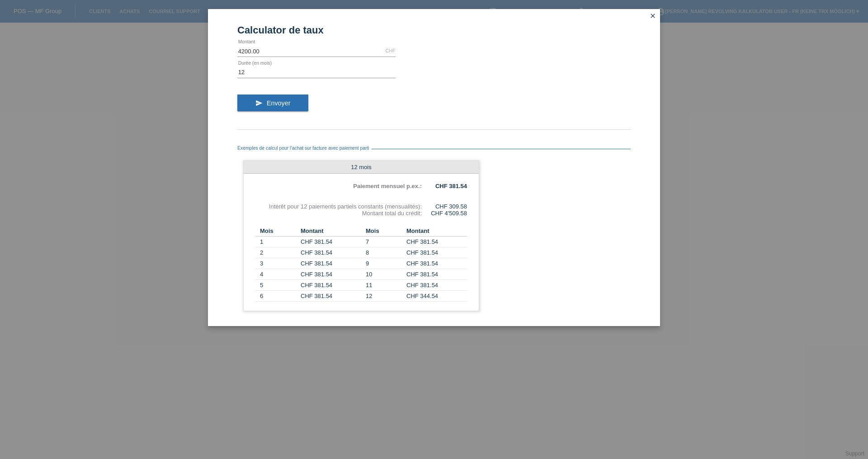 The height and width of the screenshot is (459, 868). I want to click on span: Envoyer, so click(279, 103).